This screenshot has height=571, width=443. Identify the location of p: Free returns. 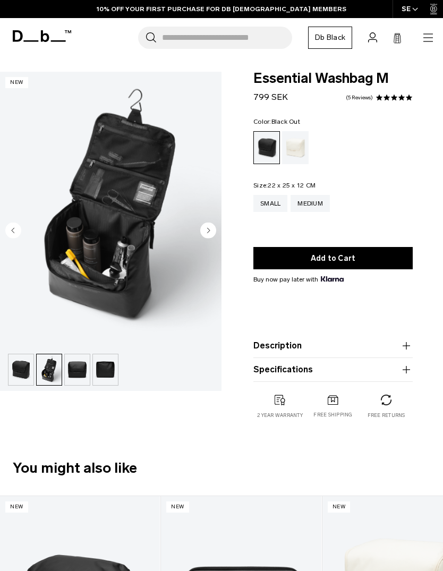
(386, 415).